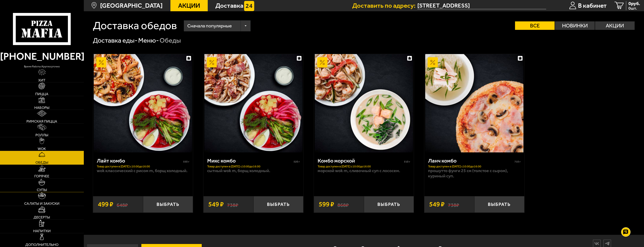  What do you see at coordinates (474, 103) in the screenshot?
I see `a: АкционныйЛанч комбо` at bounding box center [474, 103].